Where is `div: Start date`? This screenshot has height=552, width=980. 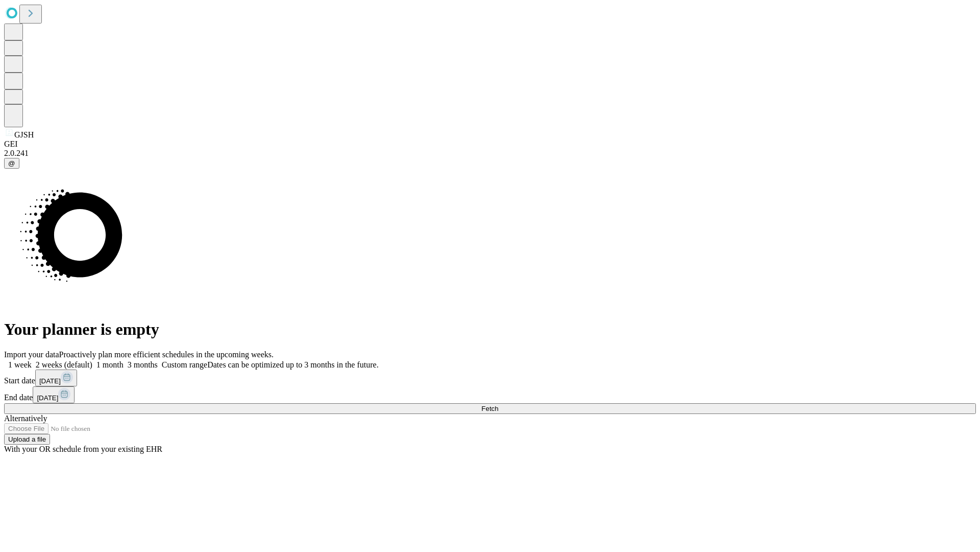
div: Start date is located at coordinates (490, 377).